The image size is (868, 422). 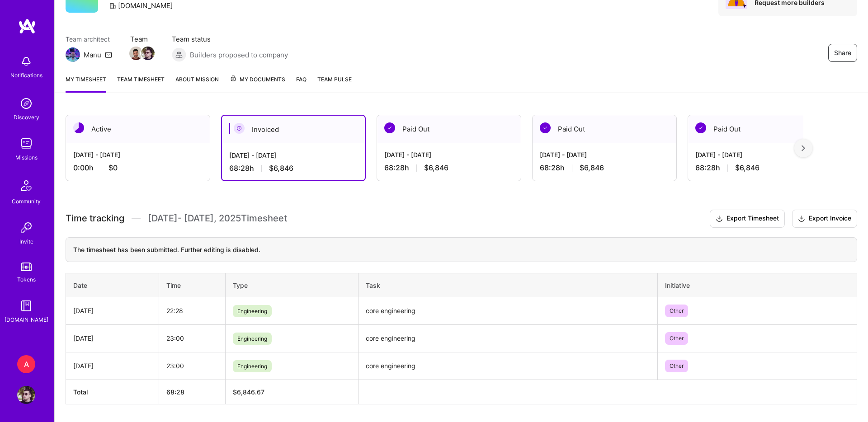 I want to click on th: 68:28, so click(x=192, y=392).